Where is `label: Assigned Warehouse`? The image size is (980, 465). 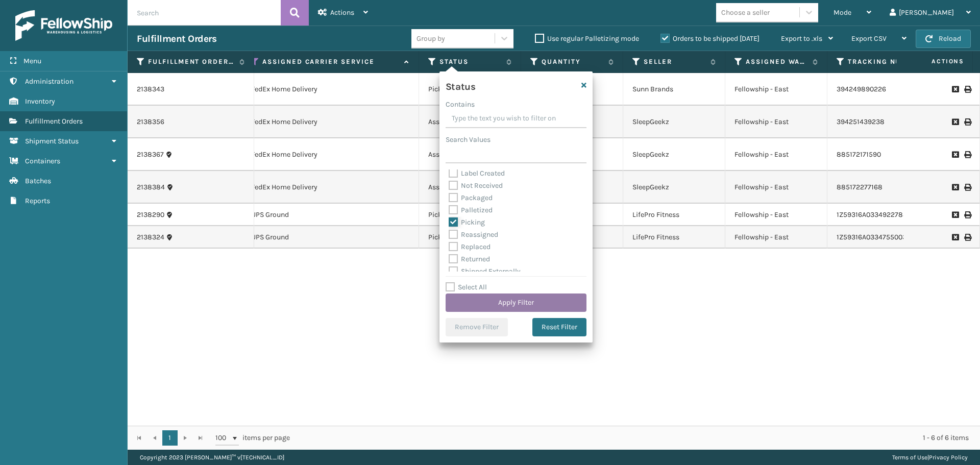
label: Assigned Warehouse is located at coordinates (776, 61).